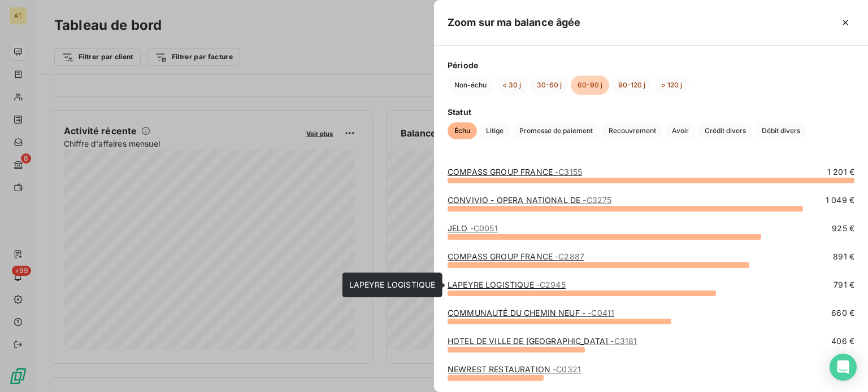  What do you see at coordinates (462, 131) in the screenshot?
I see `button: Échu` at bounding box center [462, 131].